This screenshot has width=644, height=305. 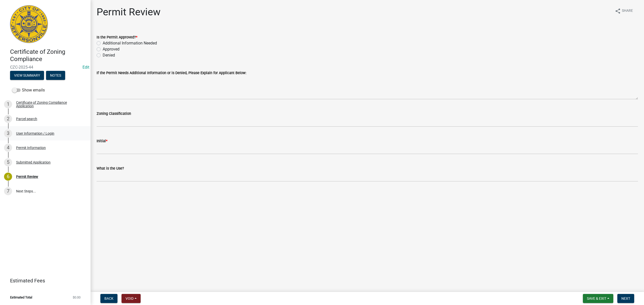 What do you see at coordinates (109, 299) in the screenshot?
I see `button: Back` at bounding box center [109, 299].